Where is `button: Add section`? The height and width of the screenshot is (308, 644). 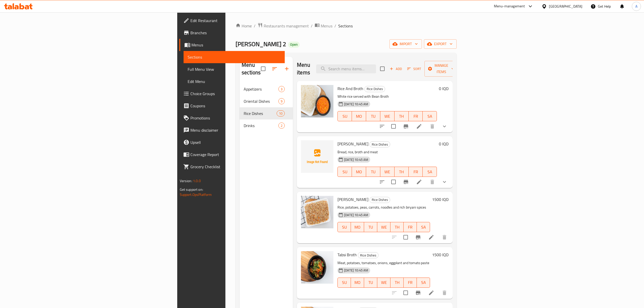 button: Add section is located at coordinates (287, 69).